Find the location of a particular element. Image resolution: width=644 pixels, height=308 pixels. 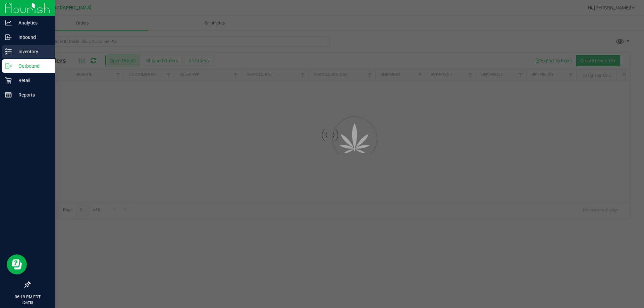

p: Analytics is located at coordinates (32, 23).